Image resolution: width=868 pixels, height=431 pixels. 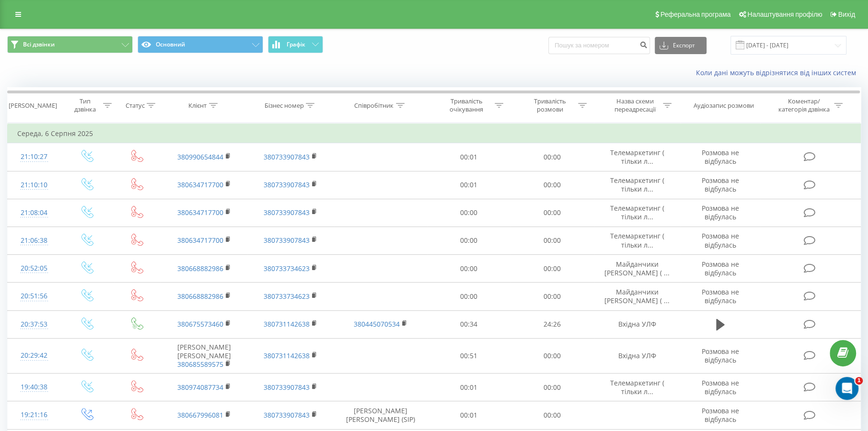 I want to click on div: Співробітник, so click(x=374, y=106).